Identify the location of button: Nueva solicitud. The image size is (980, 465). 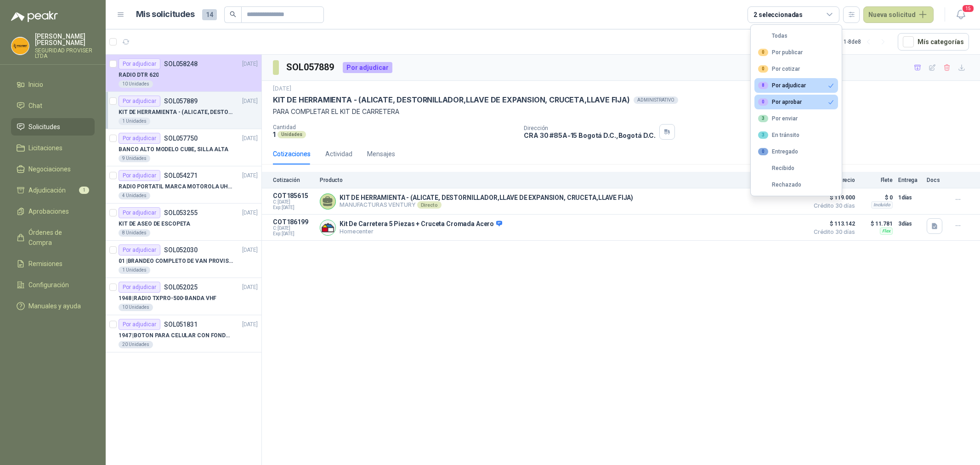
(898, 14).